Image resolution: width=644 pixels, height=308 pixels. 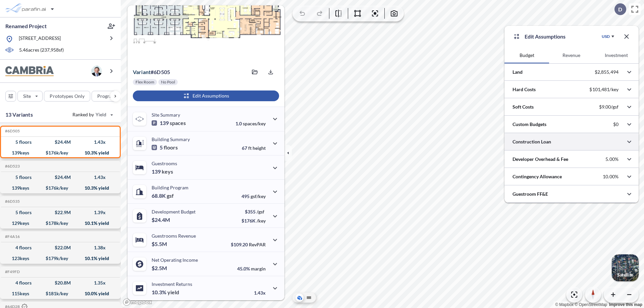 What do you see at coordinates (610, 177) in the screenshot?
I see `p: 10.00%` at bounding box center [610, 177].